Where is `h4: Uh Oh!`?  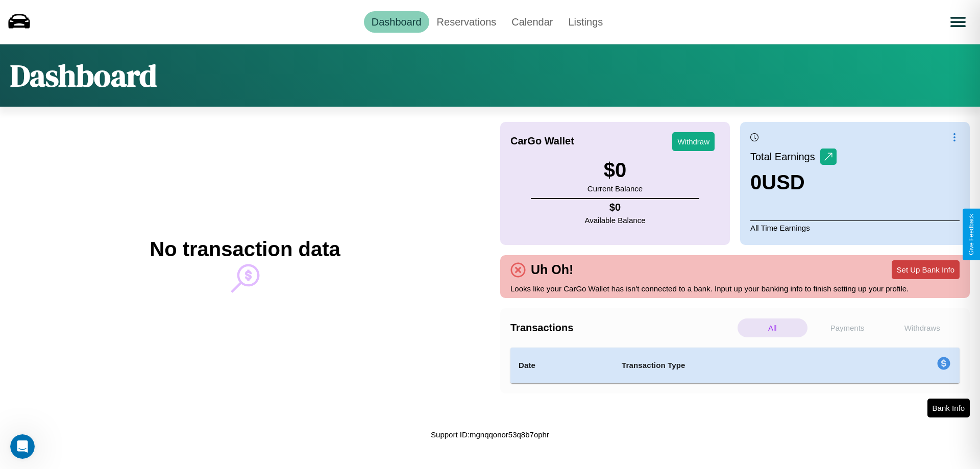 h4: Uh Oh! is located at coordinates (552, 270).